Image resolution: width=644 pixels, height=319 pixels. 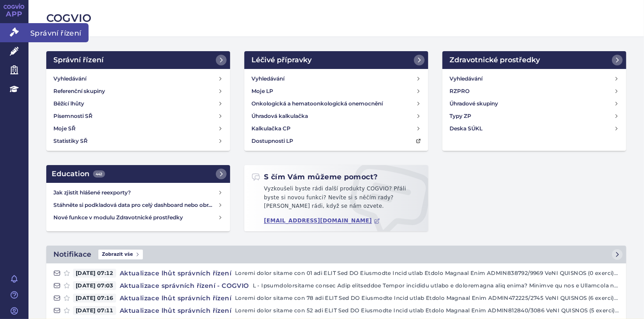 What do you see at coordinates (184, 286) in the screenshot?
I see `h4: Aktualizace správních řízení - COGVIO` at bounding box center [184, 286].